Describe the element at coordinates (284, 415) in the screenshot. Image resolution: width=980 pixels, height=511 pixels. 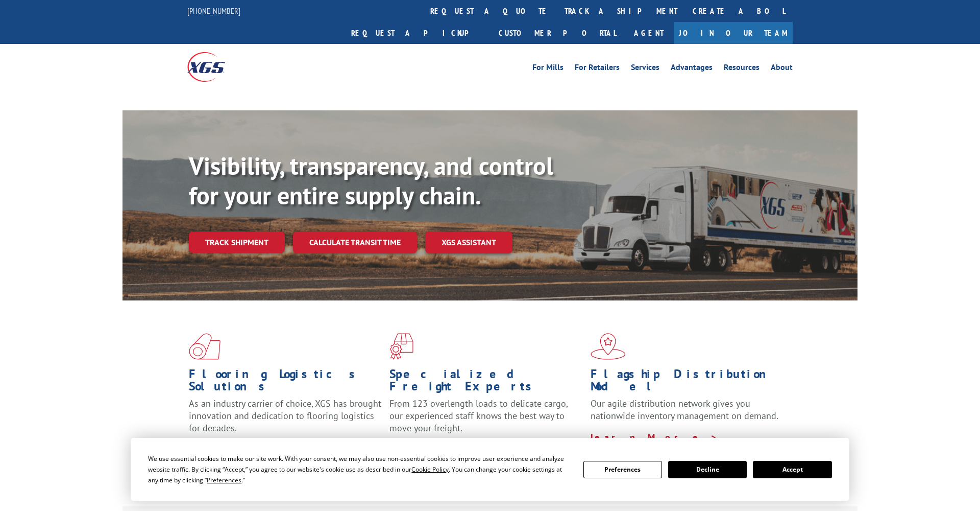
I see `span: As an industry carrier of choice, XGS has brought innovation and dedication to flooring logistics...` at that location.